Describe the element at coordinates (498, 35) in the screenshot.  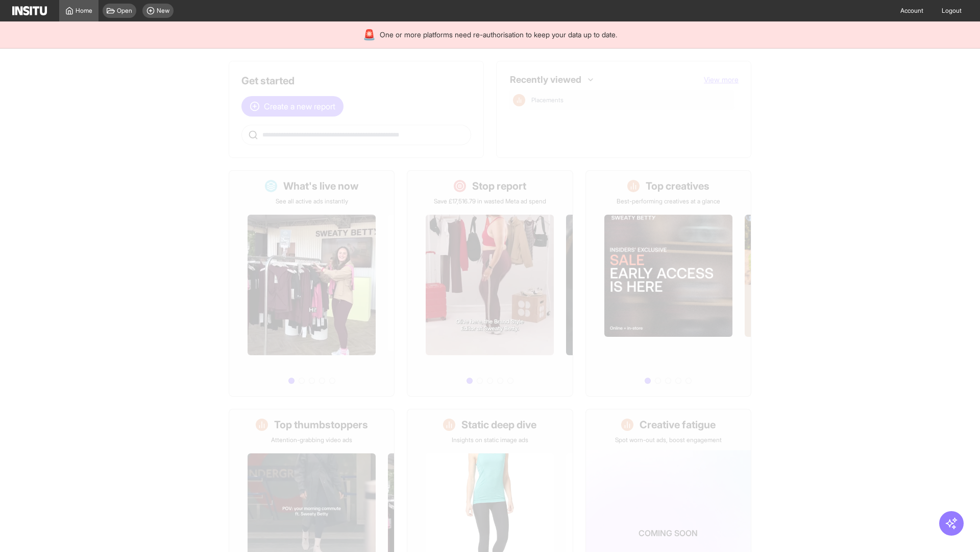
I see `span: One or more platforms need re-authorisation to keep your data up to date.` at that location.